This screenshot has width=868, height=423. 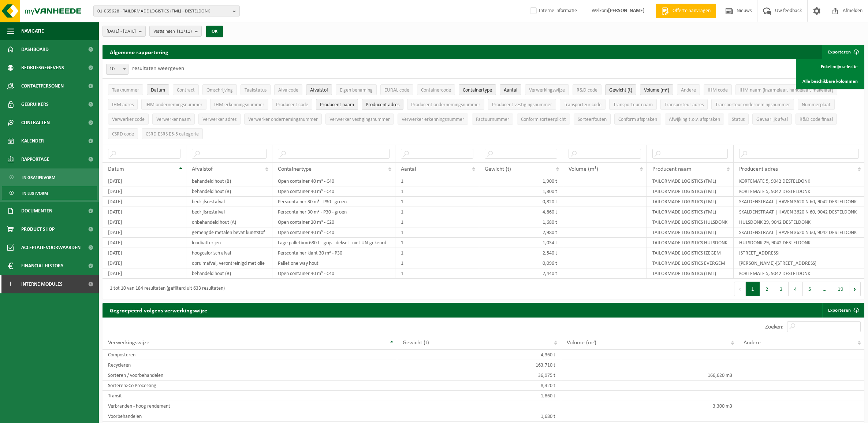 What do you see at coordinates (229, 192) in the screenshot?
I see `td: behandeld hout (B)` at bounding box center [229, 192].